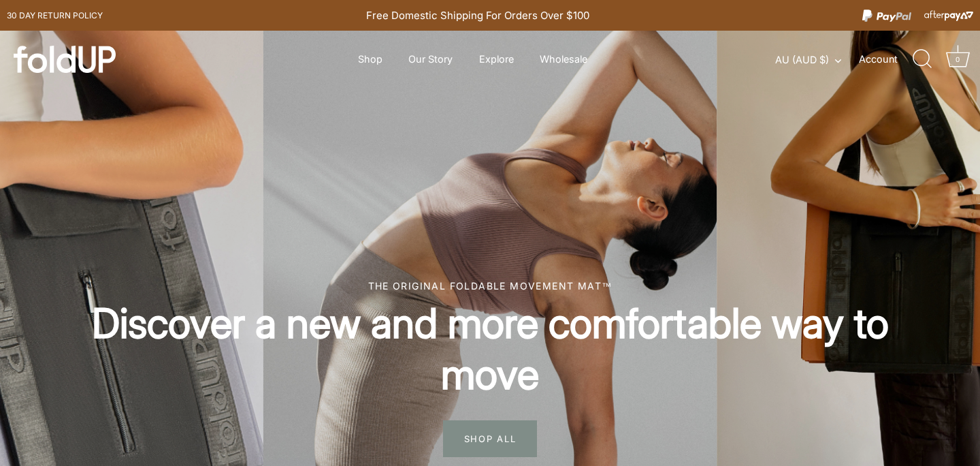 Image resolution: width=980 pixels, height=466 pixels. What do you see at coordinates (472, 59) in the screenshot?
I see `div: Primary navigation` at bounding box center [472, 59].